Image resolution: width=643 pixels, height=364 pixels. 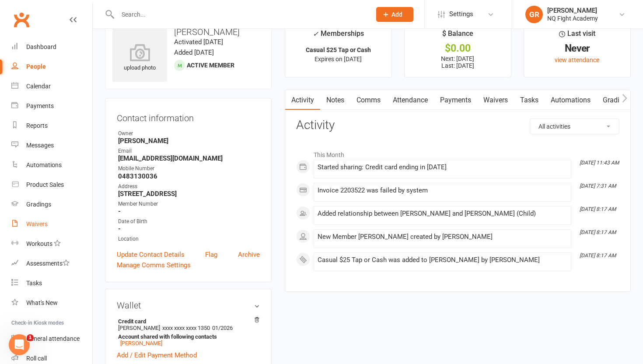 I want to click on div: Messages, so click(x=40, y=145).